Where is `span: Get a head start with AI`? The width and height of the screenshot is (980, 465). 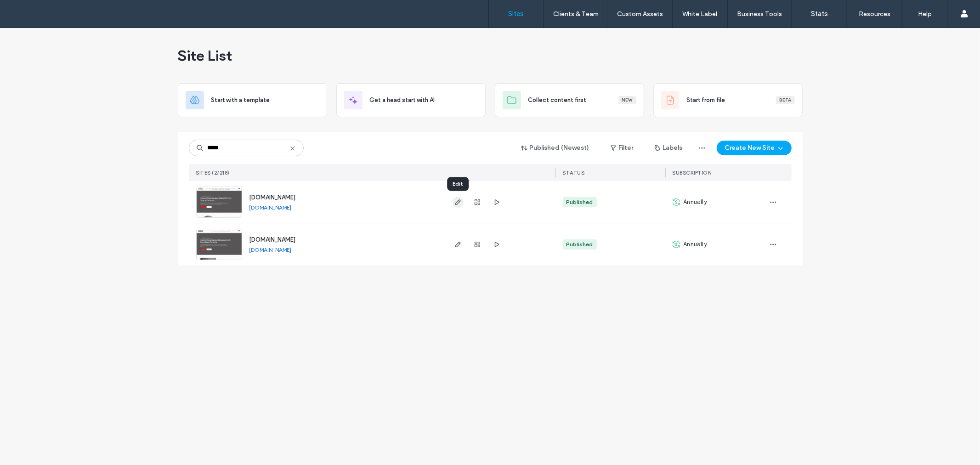
span: Get a head start with AI is located at coordinates (402, 100).